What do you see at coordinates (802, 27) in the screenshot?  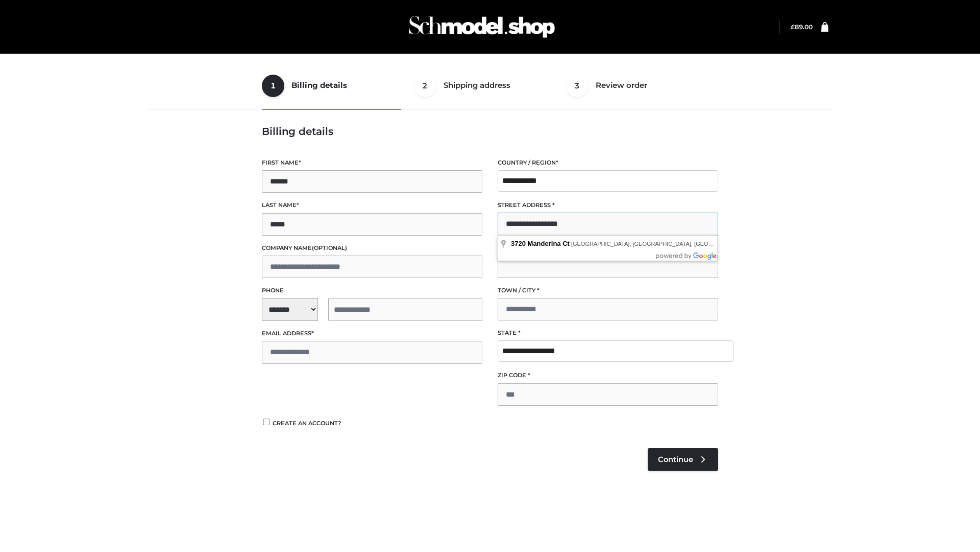 I see `a: £89.00` at bounding box center [802, 27].